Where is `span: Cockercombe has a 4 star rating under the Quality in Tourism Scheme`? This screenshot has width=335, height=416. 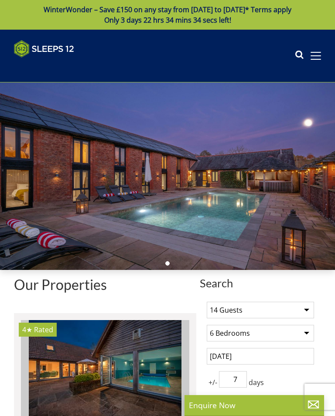
span: Cockercombe has a 4 star rating under the Quality in Tourism Scheme is located at coordinates (27, 330).